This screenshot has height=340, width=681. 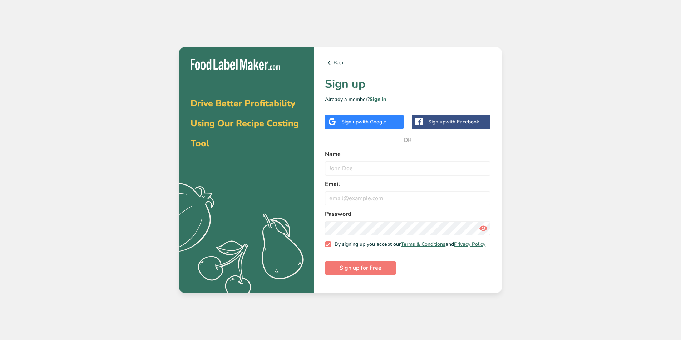 I want to click on button: Sign up for Free, so click(x=360, y=268).